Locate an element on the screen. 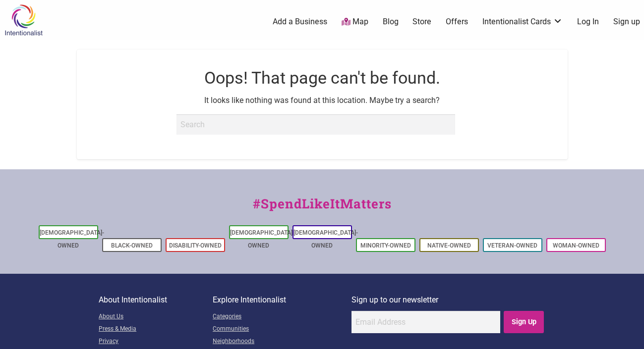 The width and height of the screenshot is (644, 349). a: Offers is located at coordinates (456, 22).